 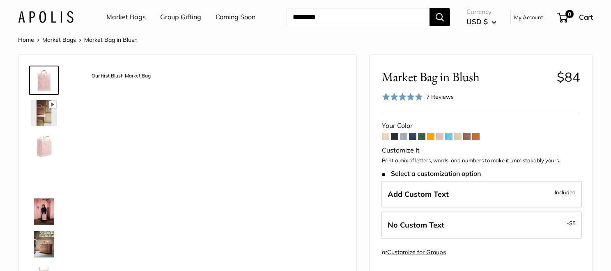 What do you see at coordinates (440, 17) in the screenshot?
I see `button: Search` at bounding box center [440, 17].